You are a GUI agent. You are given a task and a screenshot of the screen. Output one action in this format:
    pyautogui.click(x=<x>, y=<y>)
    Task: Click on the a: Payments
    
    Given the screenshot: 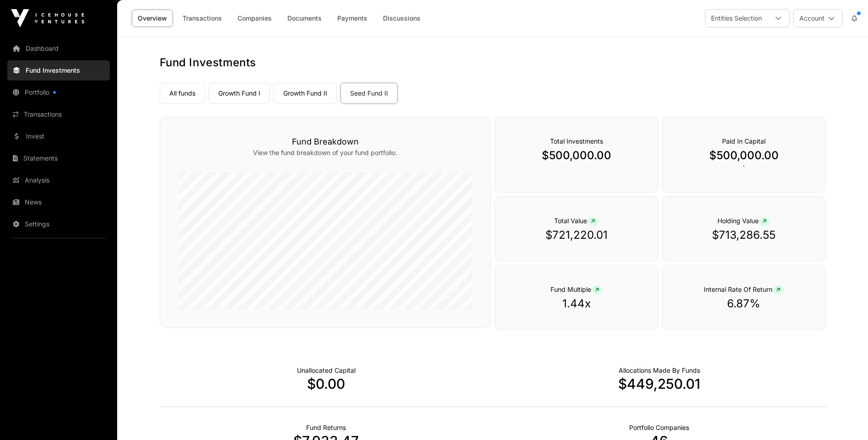 What is the action you would take?
    pyautogui.click(x=352, y=19)
    